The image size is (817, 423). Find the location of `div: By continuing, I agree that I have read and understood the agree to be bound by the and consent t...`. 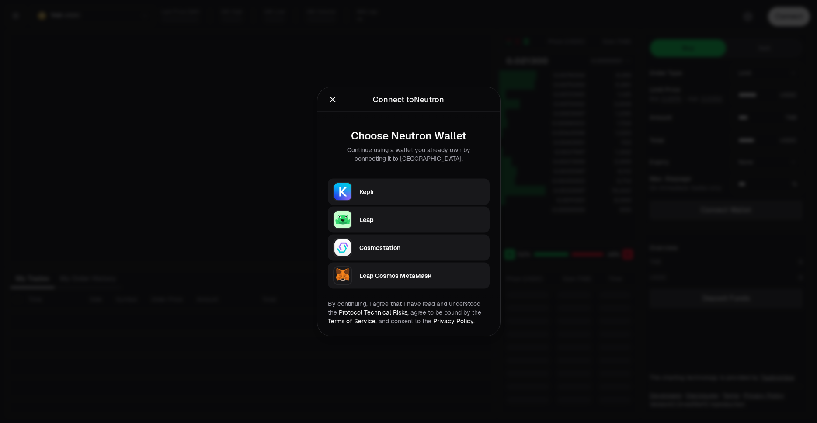

div: By continuing, I agree that I have read and understood the agree to be bound by the and consent t... is located at coordinates (409, 313).